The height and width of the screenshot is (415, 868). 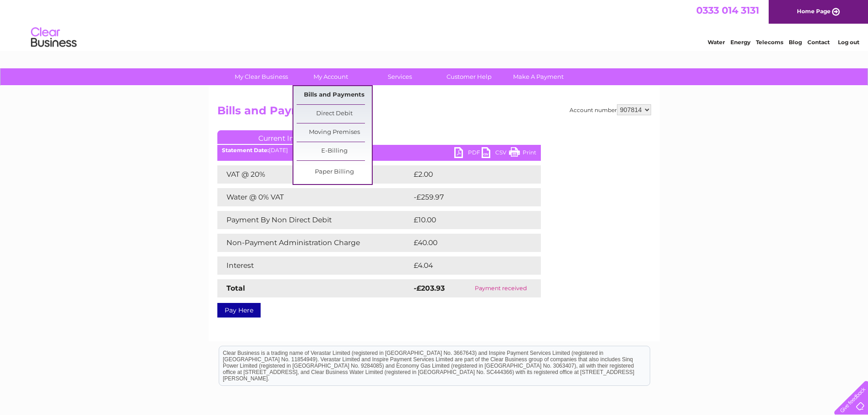 What do you see at coordinates (334, 151) in the screenshot?
I see `a: E-Billing` at bounding box center [334, 151].